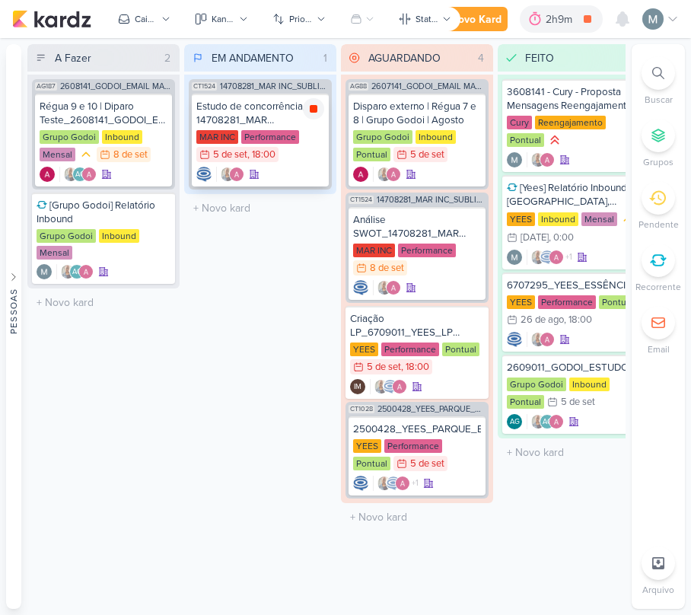 The width and height of the screenshot is (691, 615). What do you see at coordinates (314, 109) in the screenshot?
I see `div: Parar relógio` at bounding box center [314, 109].